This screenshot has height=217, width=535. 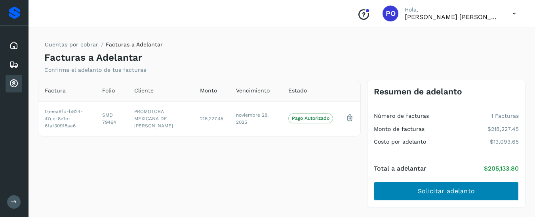 I want to click on p: Pago Autorizado, so click(x=311, y=118).